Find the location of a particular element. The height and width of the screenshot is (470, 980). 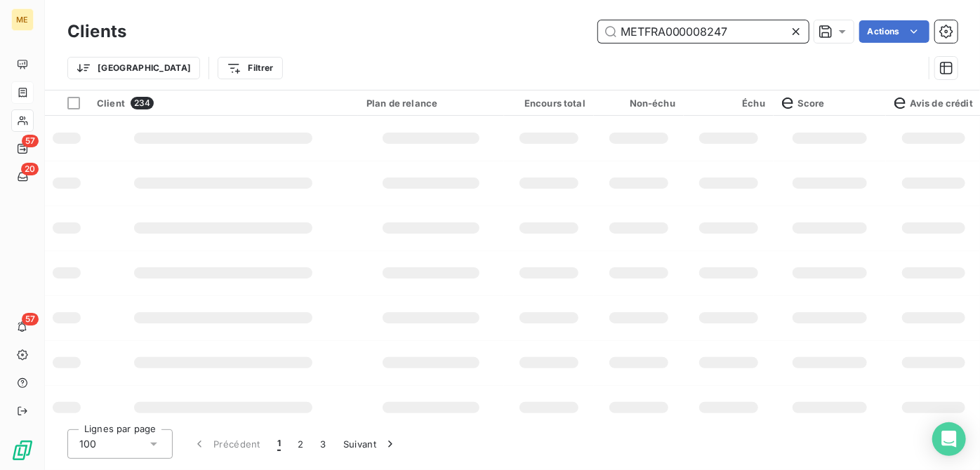

input: Rechercher is located at coordinates (704, 32).